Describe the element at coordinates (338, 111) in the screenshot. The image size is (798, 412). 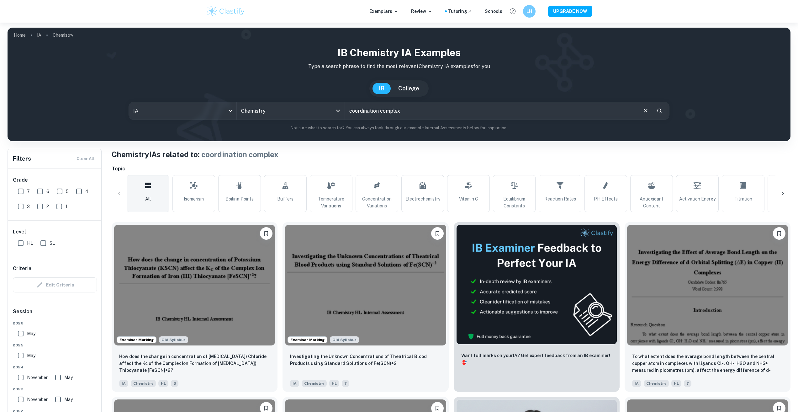
I see `button: Open` at that location.